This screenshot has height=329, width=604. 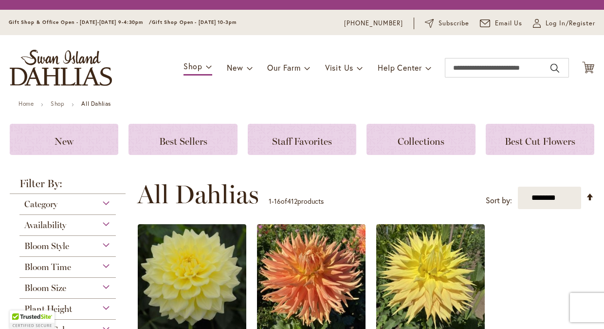 What do you see at coordinates (64, 139) in the screenshot?
I see `a: New` at bounding box center [64, 139].